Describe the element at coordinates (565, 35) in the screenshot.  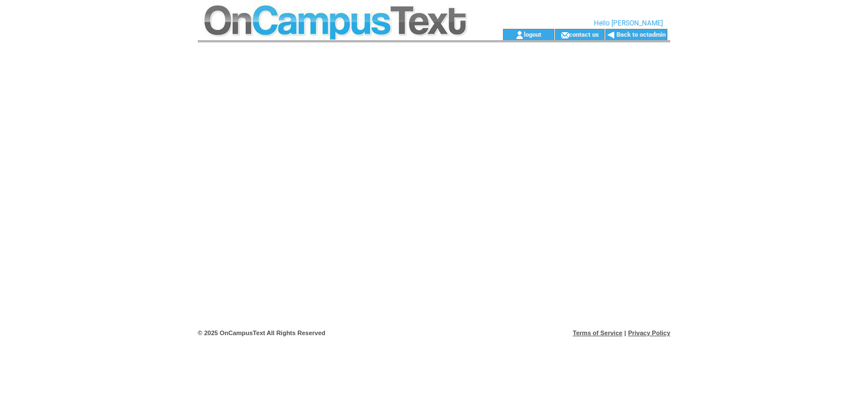
I see `img: contact_us_icon.gif` at that location.